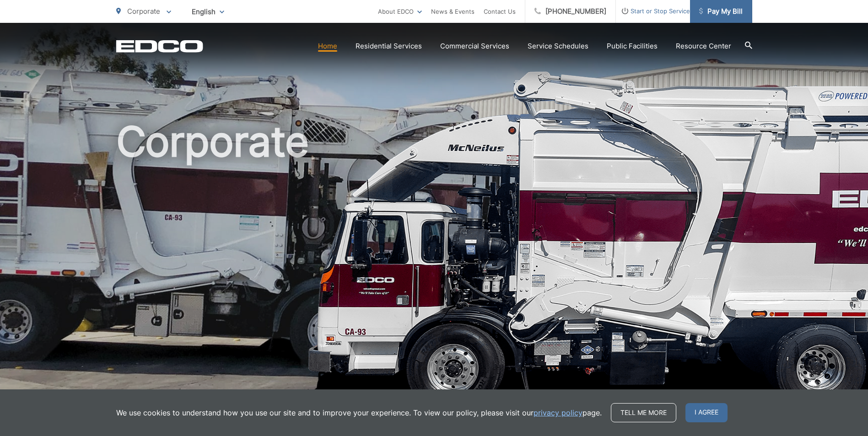  I want to click on span: Pay My Bill, so click(721, 11).